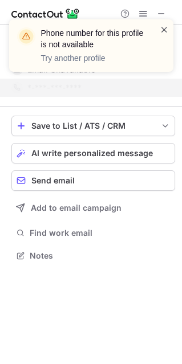  What do you see at coordinates (93, 153) in the screenshot?
I see `button: AI write personalized message` at bounding box center [93, 153].